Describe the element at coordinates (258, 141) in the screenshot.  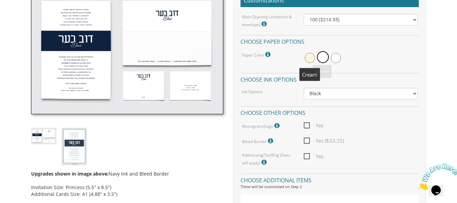
I see `label: Bleed Border` at that location.